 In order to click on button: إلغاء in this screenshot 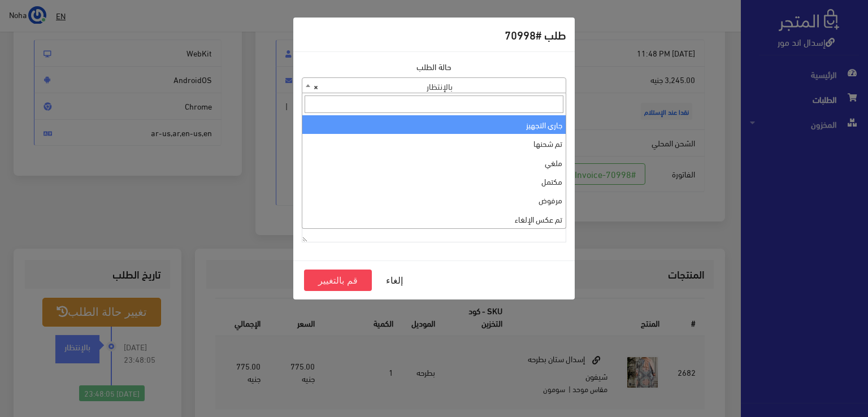, I will do `click(394, 280)`.